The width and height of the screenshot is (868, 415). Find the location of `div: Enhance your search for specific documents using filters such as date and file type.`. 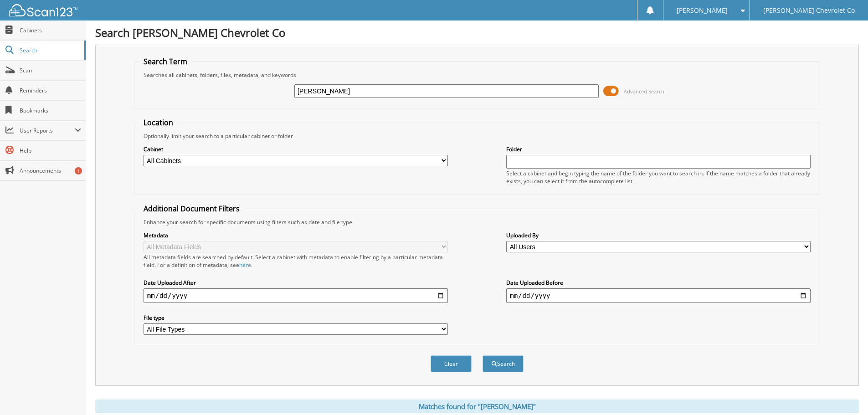

div: Enhance your search for specific documents using filters such as date and file type. is located at coordinates (477, 222).